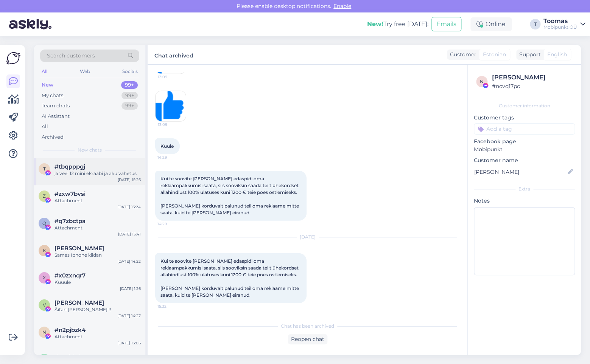  I want to click on div: Mobipunkt OÜ, so click(560, 27).